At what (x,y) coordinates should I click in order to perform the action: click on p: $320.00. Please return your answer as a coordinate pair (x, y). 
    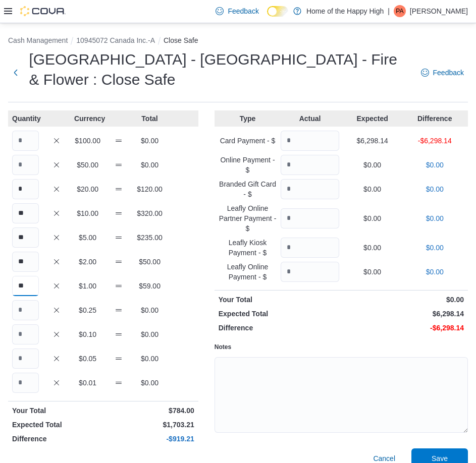
    Looking at the image, I should click on (150, 213).